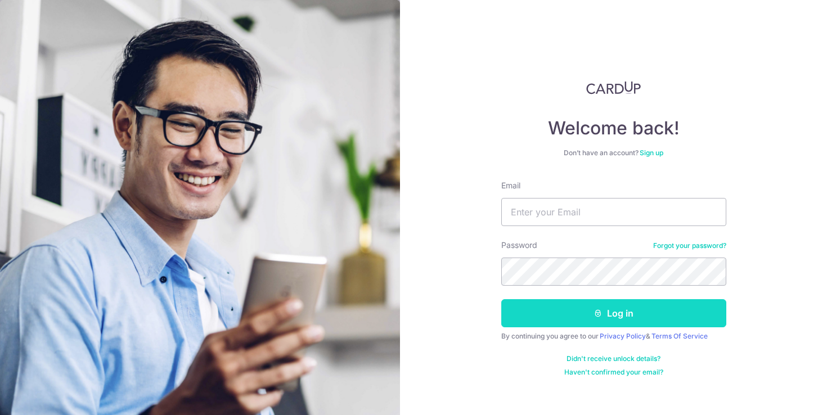 Image resolution: width=827 pixels, height=415 pixels. What do you see at coordinates (613, 372) in the screenshot?
I see `a: Haven't confirmed your email?` at bounding box center [613, 372].